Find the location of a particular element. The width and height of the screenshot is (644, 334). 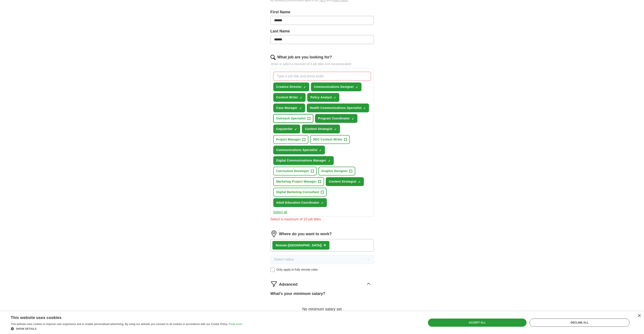

span: Health Communications Specialist is located at coordinates (335, 108).